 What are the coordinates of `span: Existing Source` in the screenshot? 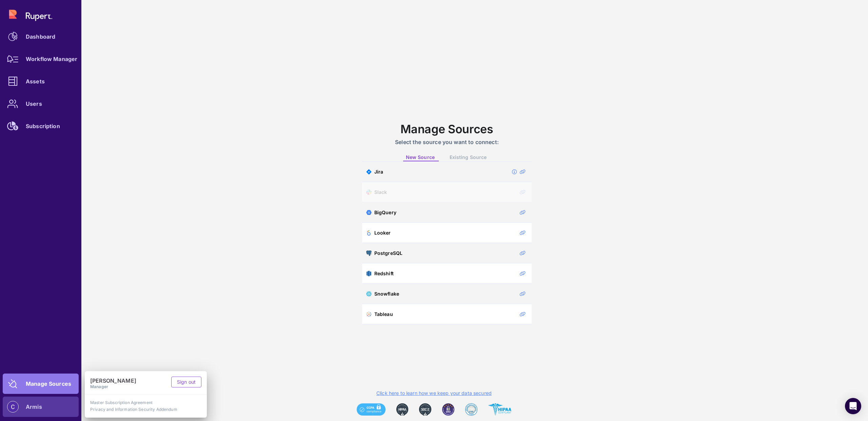 It's located at (468, 157).